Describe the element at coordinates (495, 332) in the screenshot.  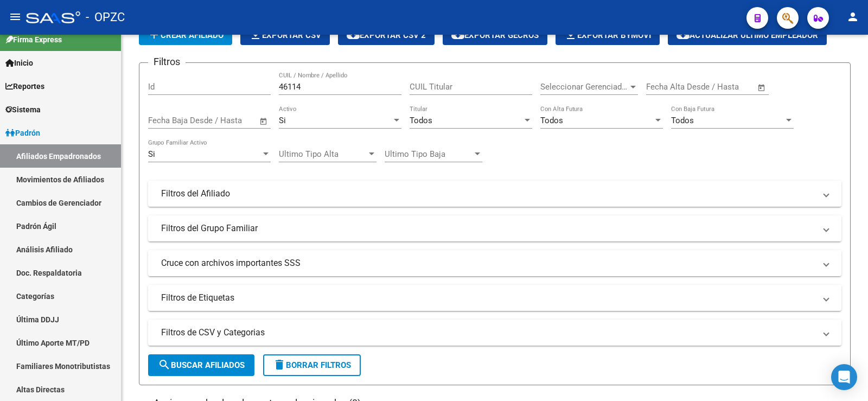
I see `mat-expansion-panel-header: Filtros de CSV y Categorias` at that location.